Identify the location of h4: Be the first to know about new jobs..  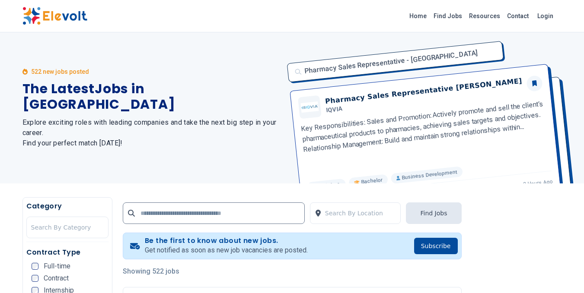
(226, 241).